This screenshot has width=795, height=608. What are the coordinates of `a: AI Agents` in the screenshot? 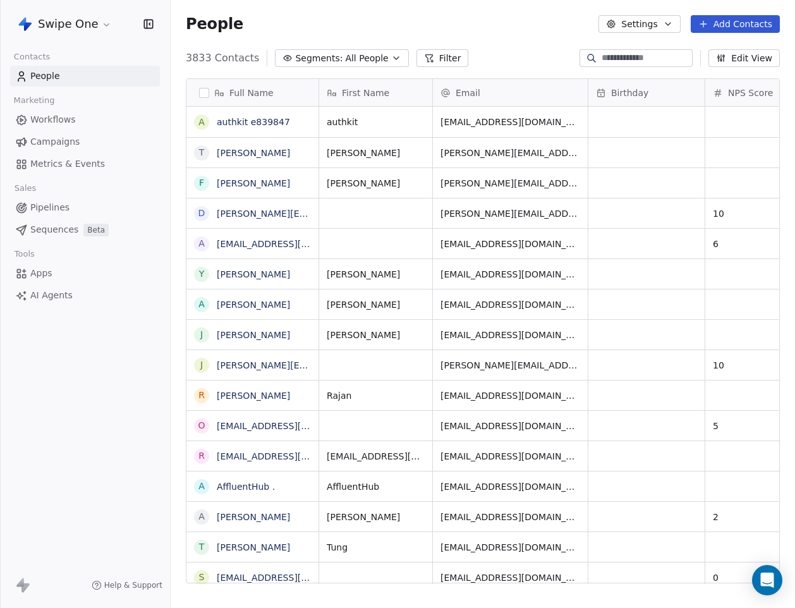 It's located at (85, 295).